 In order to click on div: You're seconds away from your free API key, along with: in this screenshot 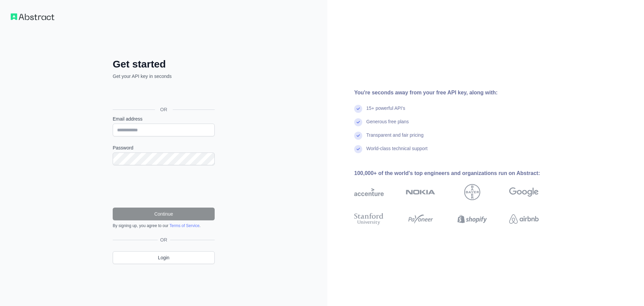, I will do `click(457, 93)`.